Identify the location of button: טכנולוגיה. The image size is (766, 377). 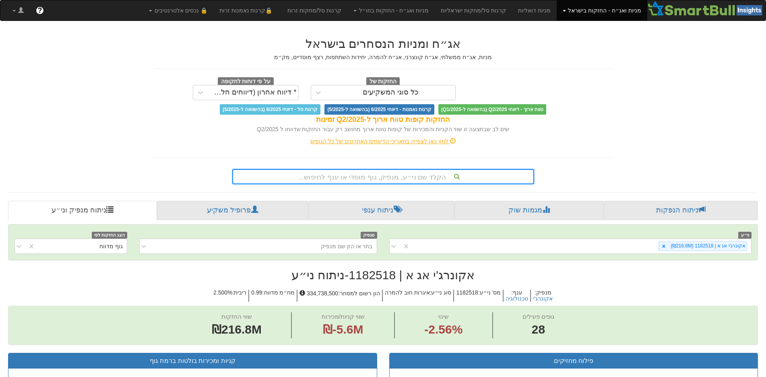
(517, 299).